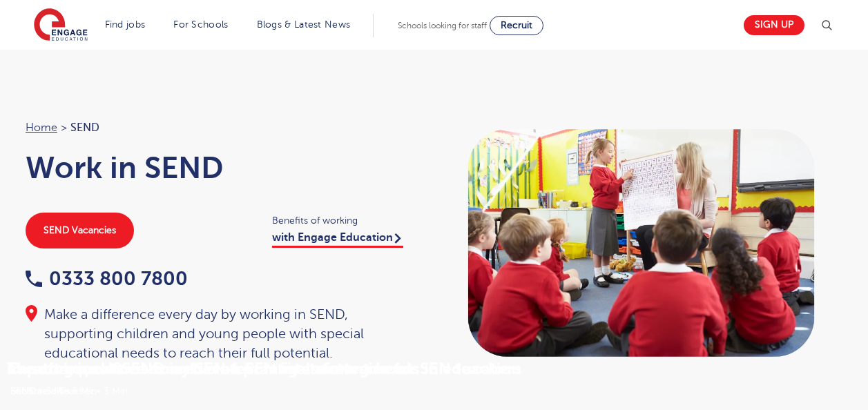 This screenshot has width=868, height=410. Describe the element at coordinates (107, 278) in the screenshot. I see `a: 0333 800 7800` at that location.